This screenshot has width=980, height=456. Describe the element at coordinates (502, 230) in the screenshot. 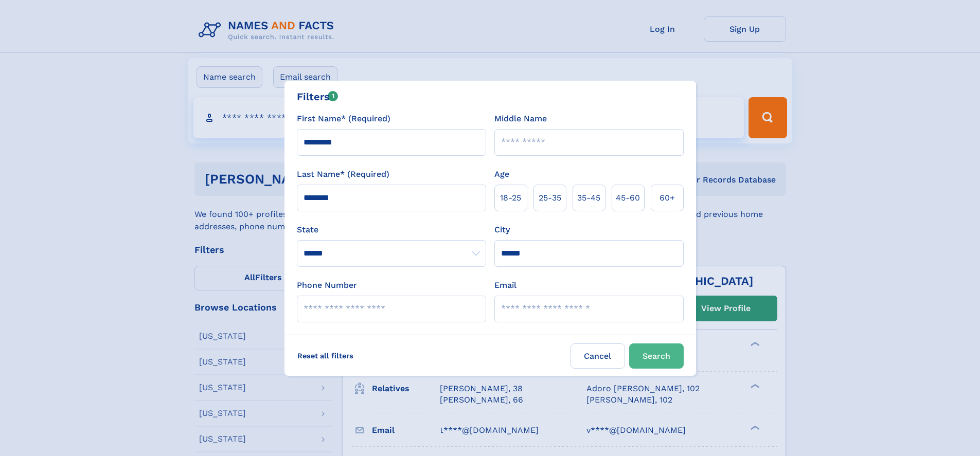

I see `label: City` at that location.